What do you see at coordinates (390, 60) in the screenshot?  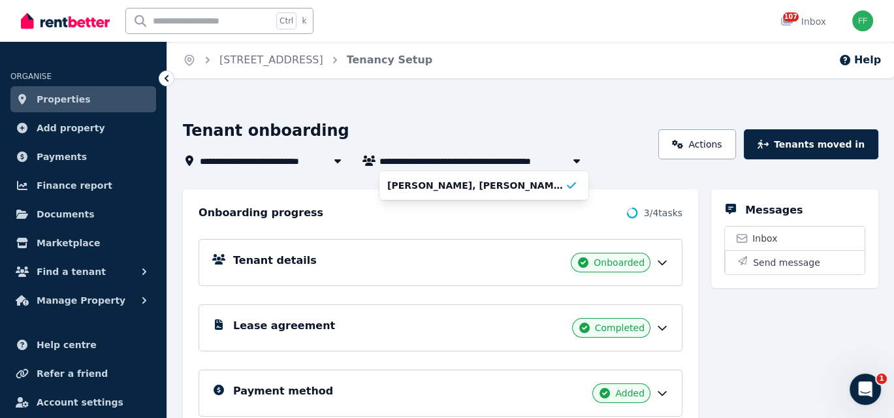 I see `span: Tenancy Setup` at bounding box center [390, 60].